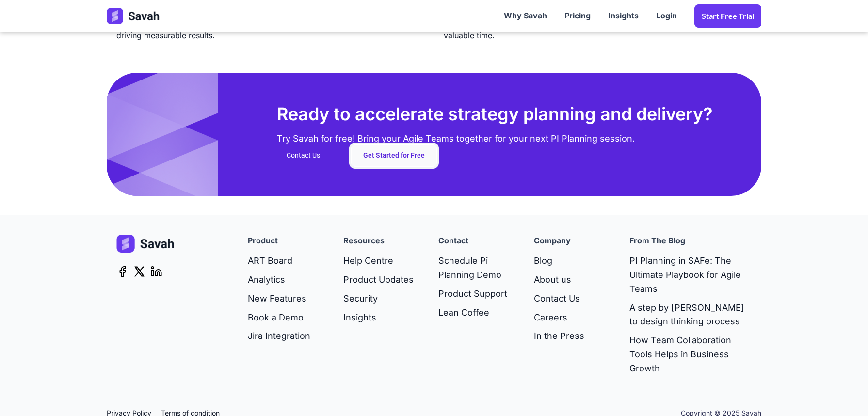  Describe the element at coordinates (559, 279) in the screenshot. I see `a: About us` at that location.